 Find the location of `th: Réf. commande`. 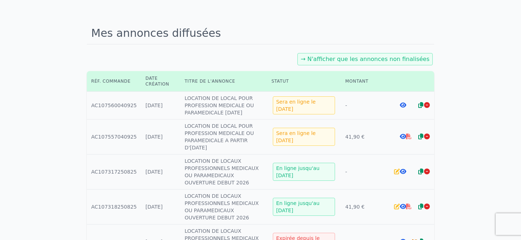

th: Réf. commande is located at coordinates (114, 81).